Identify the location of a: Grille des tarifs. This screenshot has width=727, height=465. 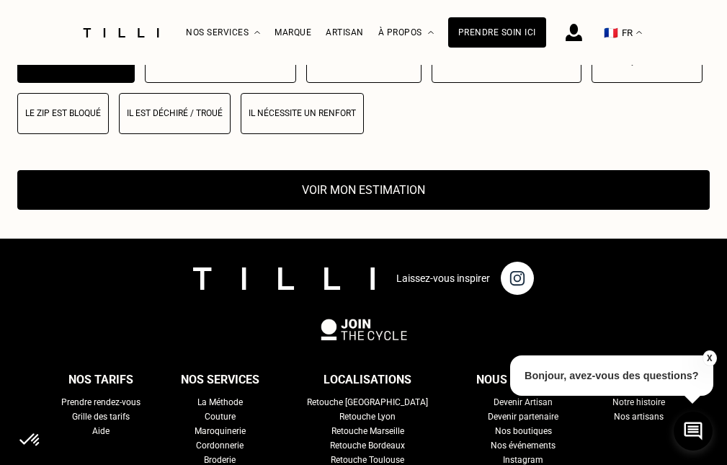
(101, 417).